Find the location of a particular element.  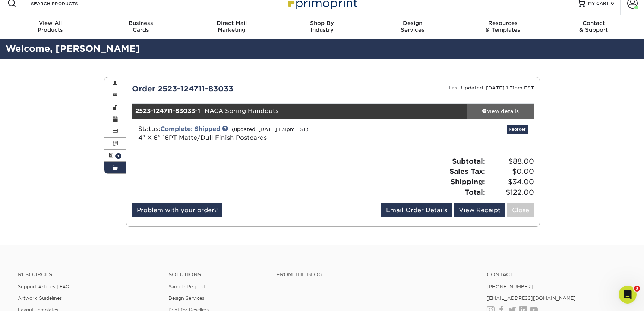

a: Contact& Support is located at coordinates (594, 27).